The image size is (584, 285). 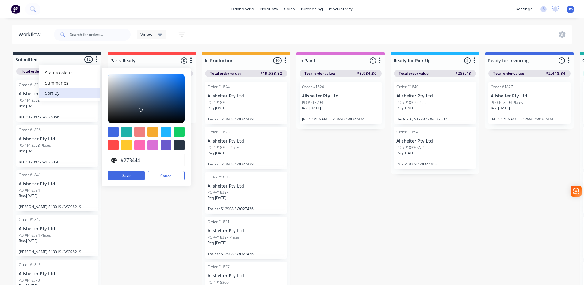 What do you see at coordinates (502, 87) in the screenshot?
I see `div: Order #1827` at bounding box center [502, 87].